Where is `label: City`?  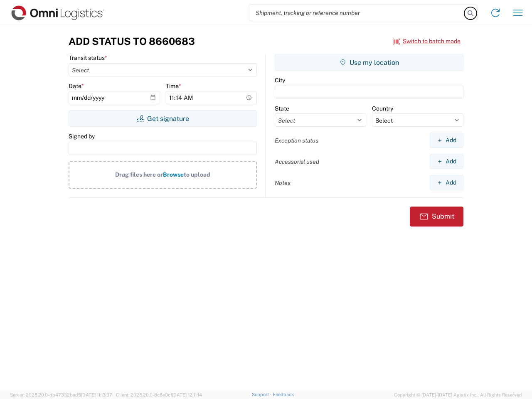
label: City is located at coordinates (280, 80).